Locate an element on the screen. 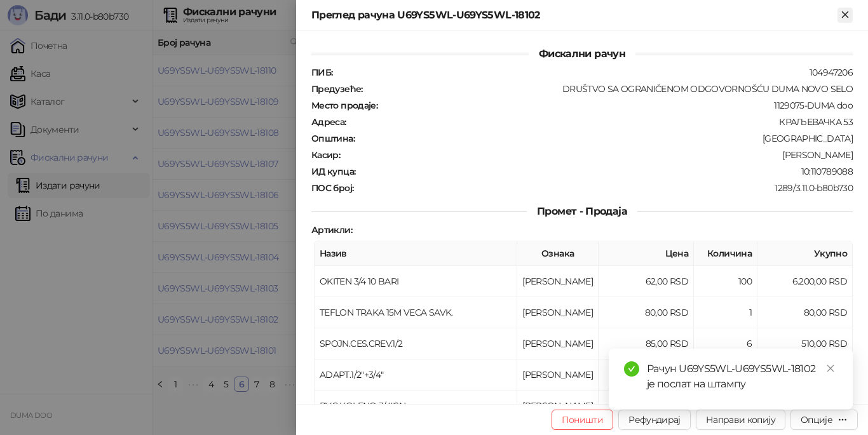 The image size is (868, 435). div: DRUŠTVO SA OGRANIČENOM ODGOVORNOŠĆU DUMA NOVO SELO is located at coordinates (609, 88).